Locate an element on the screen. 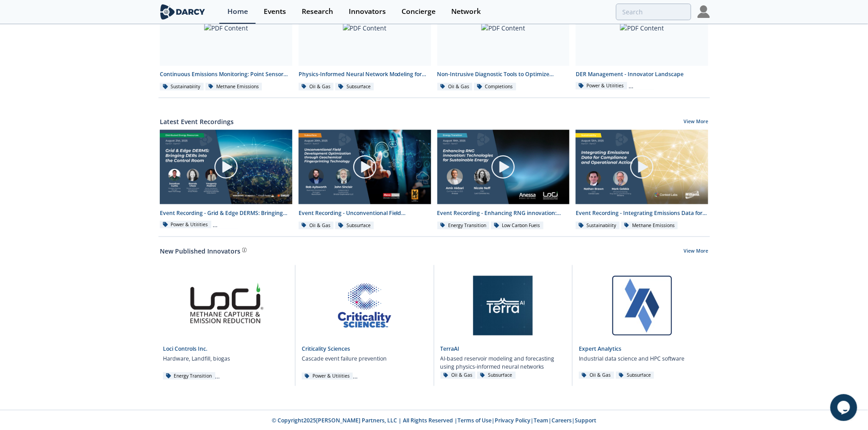 The width and height of the screenshot is (868, 430). div: Innovators is located at coordinates (367, 12).